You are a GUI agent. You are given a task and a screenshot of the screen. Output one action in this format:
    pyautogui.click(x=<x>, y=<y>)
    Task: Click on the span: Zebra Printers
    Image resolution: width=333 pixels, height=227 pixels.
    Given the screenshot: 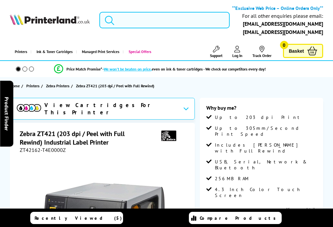 What is the action you would take?
    pyautogui.click(x=58, y=86)
    